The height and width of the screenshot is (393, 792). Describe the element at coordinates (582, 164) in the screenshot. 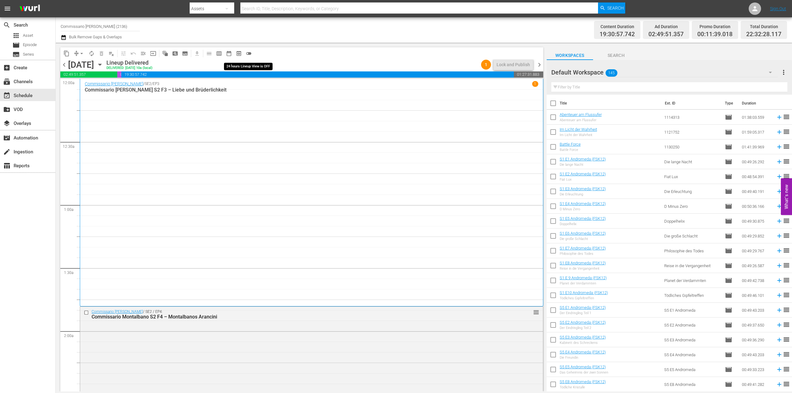

I see `div: Die lange Nacht` at that location.